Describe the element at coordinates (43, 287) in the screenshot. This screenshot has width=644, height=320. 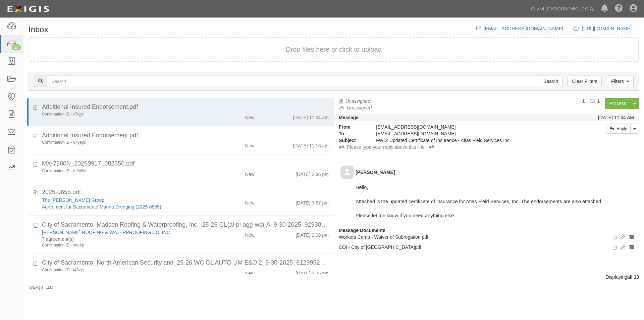
I see `a: Exigis, LLC` at that location.